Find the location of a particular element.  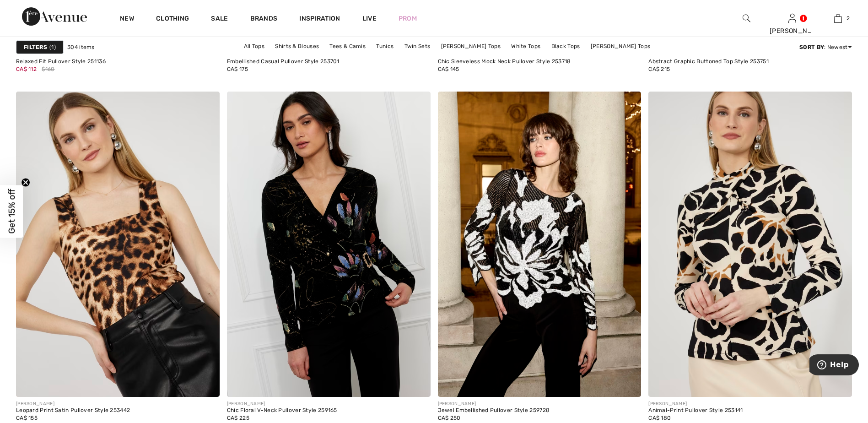

a: 1ère Avenue is located at coordinates (55, 17).